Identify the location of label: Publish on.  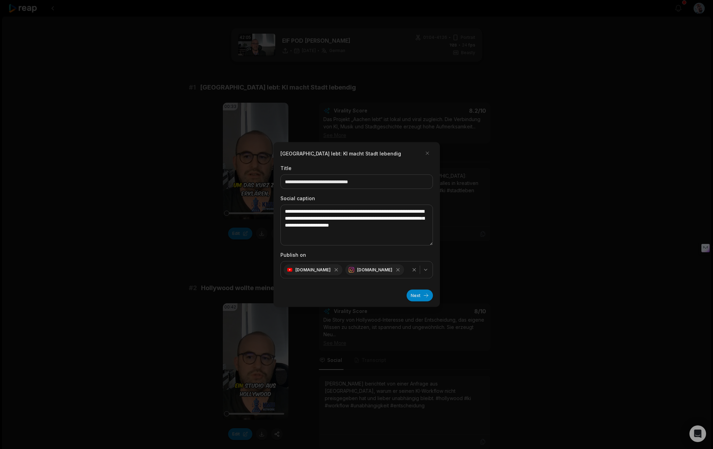
(357, 254).